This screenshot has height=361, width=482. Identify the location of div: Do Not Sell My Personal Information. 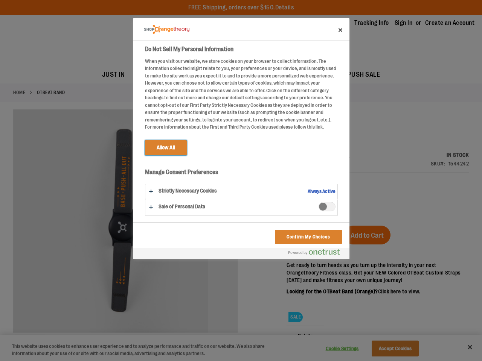
(241, 138).